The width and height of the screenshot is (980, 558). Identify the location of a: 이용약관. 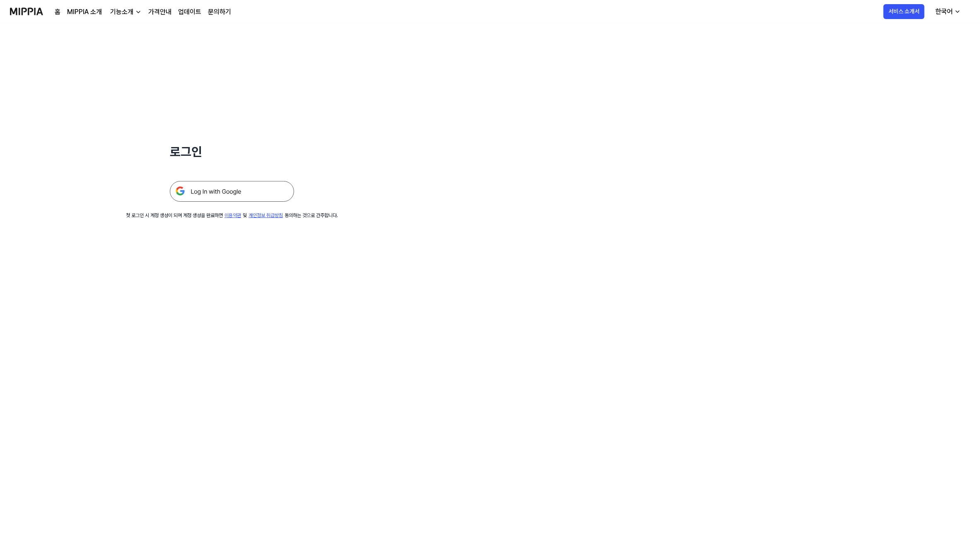
(232, 216).